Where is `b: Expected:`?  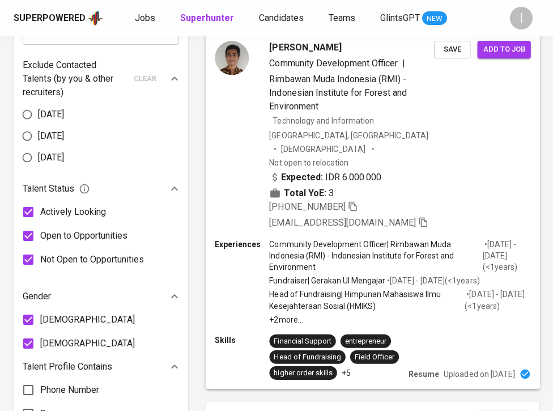
b: Expected: is located at coordinates (302, 177).